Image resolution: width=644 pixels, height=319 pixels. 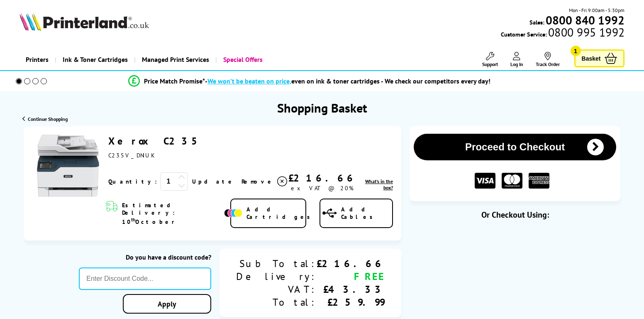 What do you see at coordinates (133, 220) in the screenshot?
I see `sup: th` at bounding box center [133, 220].